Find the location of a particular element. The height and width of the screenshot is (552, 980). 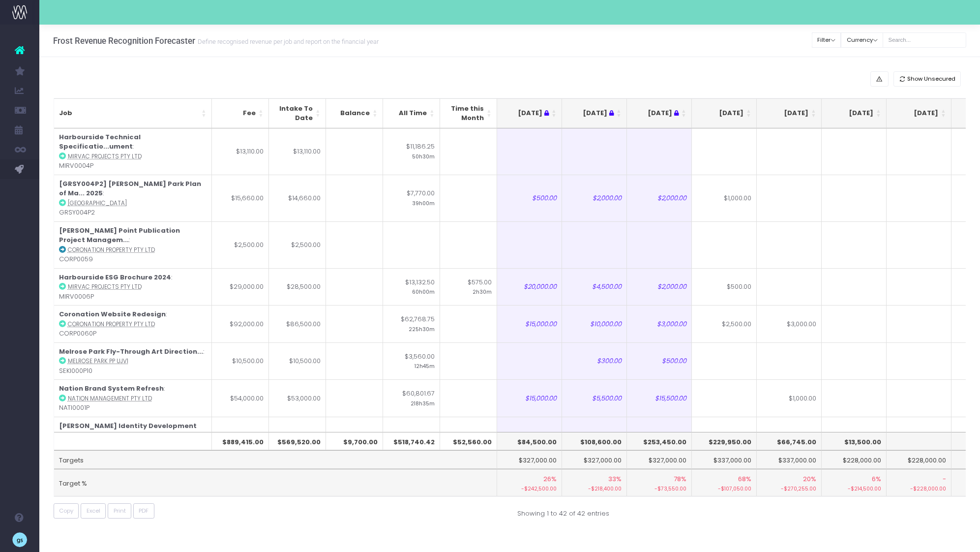

strong: Harbourside Technical Specificatio...ument is located at coordinates (100, 142).